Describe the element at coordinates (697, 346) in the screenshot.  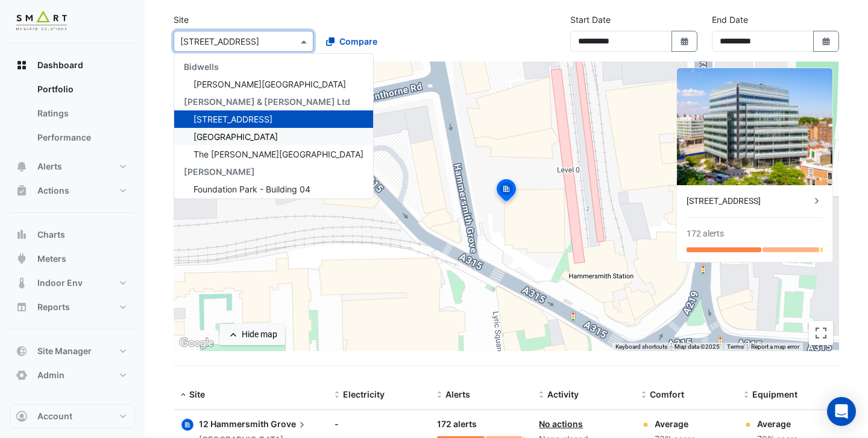
I see `span: Map data ©2025` at that location.